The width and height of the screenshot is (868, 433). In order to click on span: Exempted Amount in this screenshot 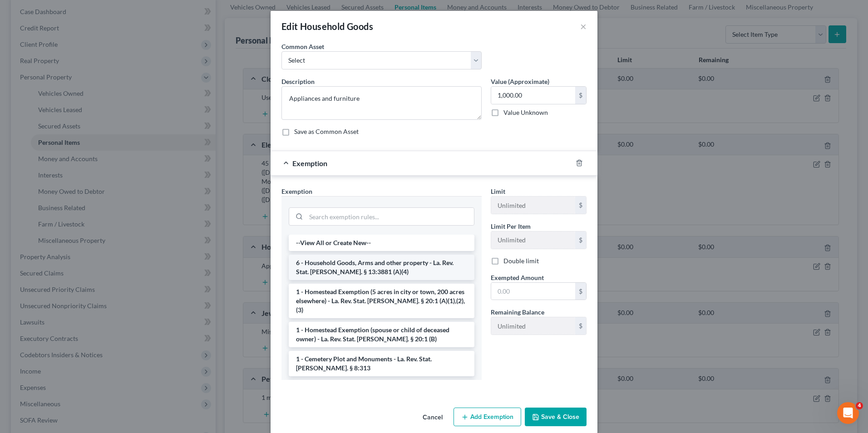, I will do `click(517, 277)`.